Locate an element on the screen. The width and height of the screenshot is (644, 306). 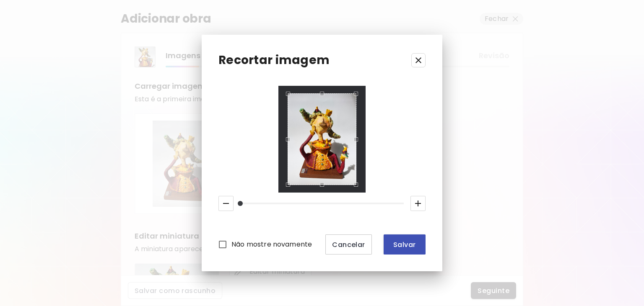
div: Use the arrow keys to move the crop selection area is located at coordinates (322, 139).